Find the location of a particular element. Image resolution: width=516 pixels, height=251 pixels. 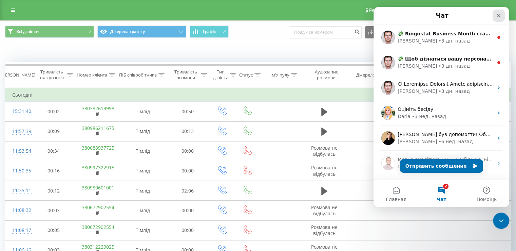

span: Чат is located at coordinates (68, 192).